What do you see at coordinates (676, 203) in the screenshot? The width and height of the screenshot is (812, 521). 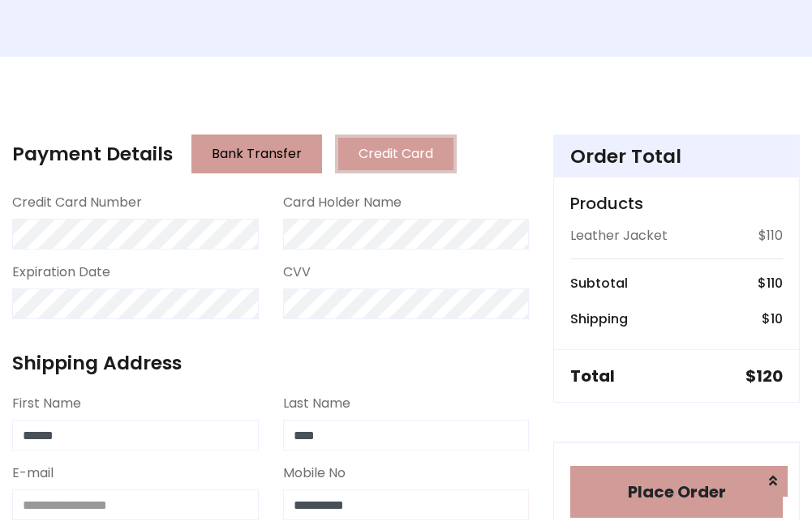 I see `h5: Products` at bounding box center [676, 203].